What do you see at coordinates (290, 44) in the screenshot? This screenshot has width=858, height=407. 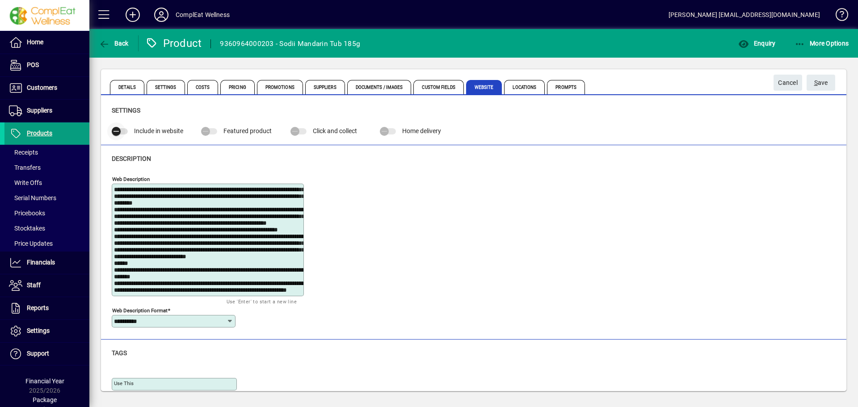 I see `div: 9360964000203 - Sodii Mandarin Tub 185g` at bounding box center [290, 44].